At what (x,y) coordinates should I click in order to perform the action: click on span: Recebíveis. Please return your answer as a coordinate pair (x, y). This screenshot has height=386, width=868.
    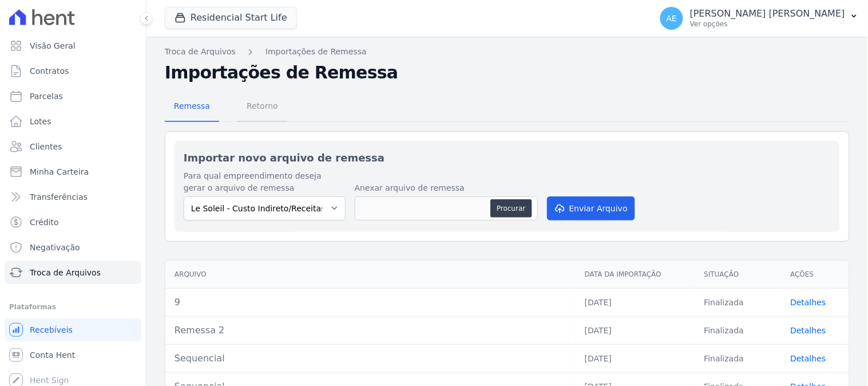
    Looking at the image, I should click on (51, 330).